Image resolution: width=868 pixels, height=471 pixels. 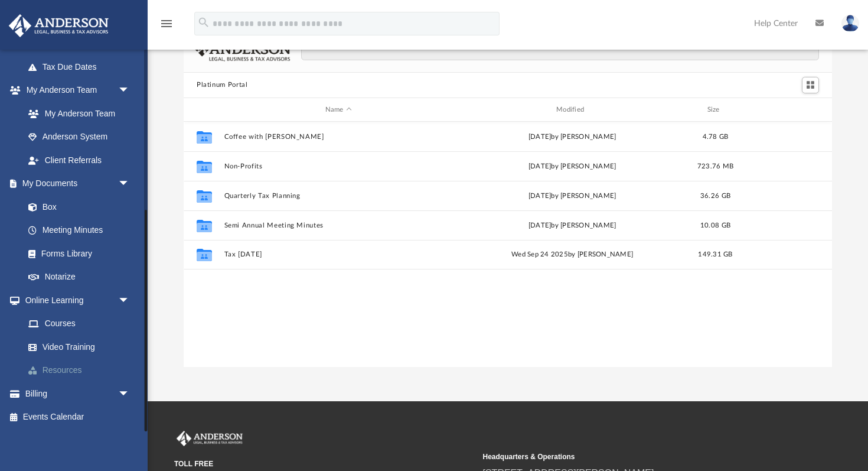 I want to click on a: Video Training, so click(x=79, y=347).